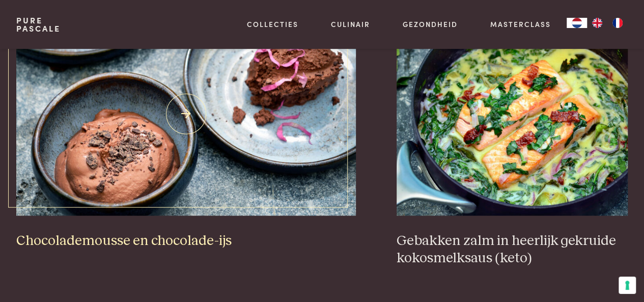 This screenshot has width=644, height=302. What do you see at coordinates (187, 240) in the screenshot?
I see `h3: Chocolademousse en chocolade-ijs` at bounding box center [187, 240].